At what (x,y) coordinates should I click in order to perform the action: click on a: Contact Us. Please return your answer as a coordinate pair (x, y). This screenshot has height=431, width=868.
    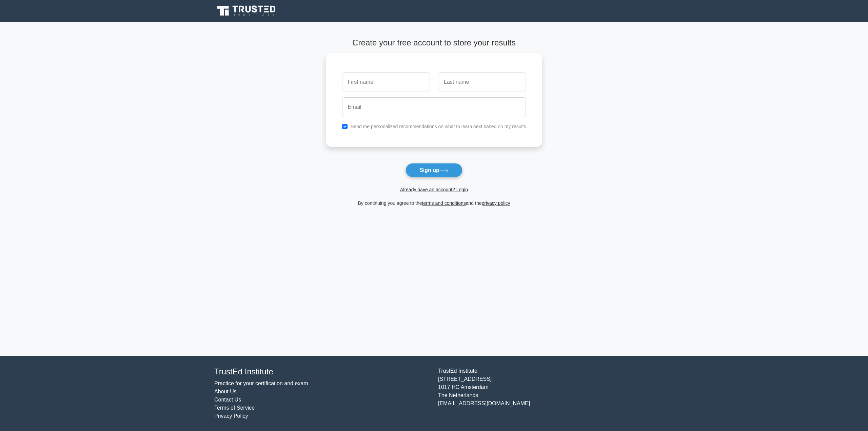
    Looking at the image, I should click on (227, 399).